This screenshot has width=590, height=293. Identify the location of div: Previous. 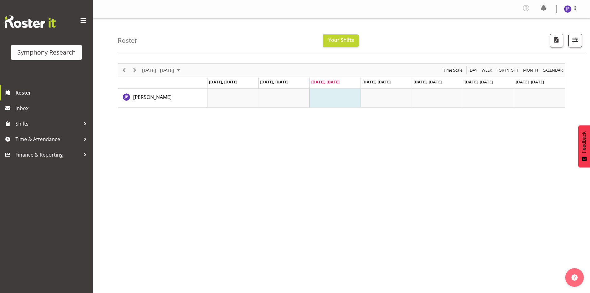
(124, 70).